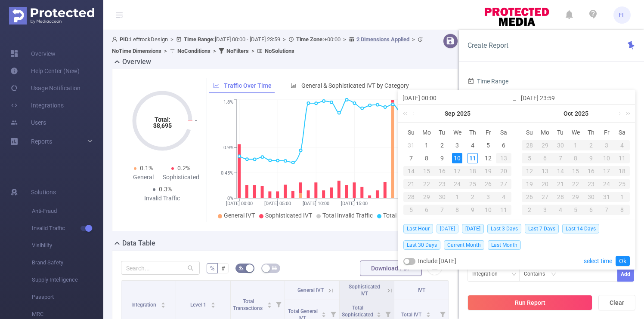  What do you see at coordinates (607, 158) in the screenshot?
I see `td: October 10, 2025` at bounding box center [607, 158].